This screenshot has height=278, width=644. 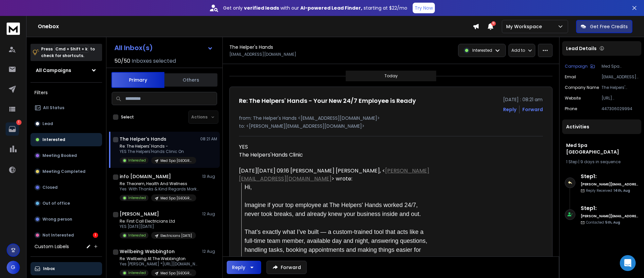 What do you see at coordinates (255, 26) in the screenshot?
I see `h1: Onebox` at bounding box center [255, 26].